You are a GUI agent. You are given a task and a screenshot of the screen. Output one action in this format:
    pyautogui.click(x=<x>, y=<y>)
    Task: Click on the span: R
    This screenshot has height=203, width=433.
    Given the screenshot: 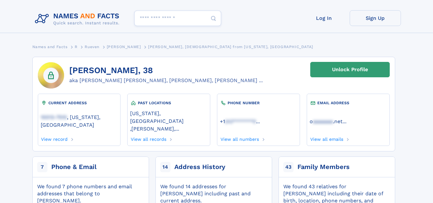 What is the action you would take?
    pyautogui.click(x=76, y=47)
    